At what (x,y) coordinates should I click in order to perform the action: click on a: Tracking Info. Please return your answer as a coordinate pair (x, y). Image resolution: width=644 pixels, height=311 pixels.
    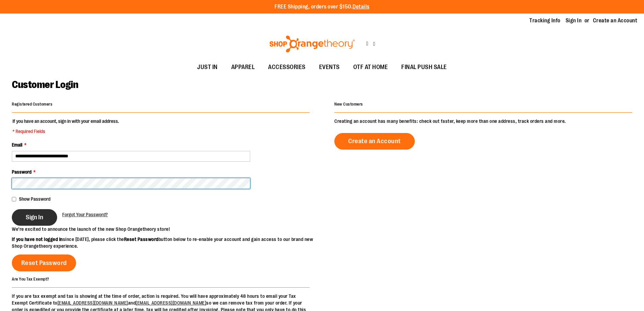
    Looking at the image, I should click on (546, 21).